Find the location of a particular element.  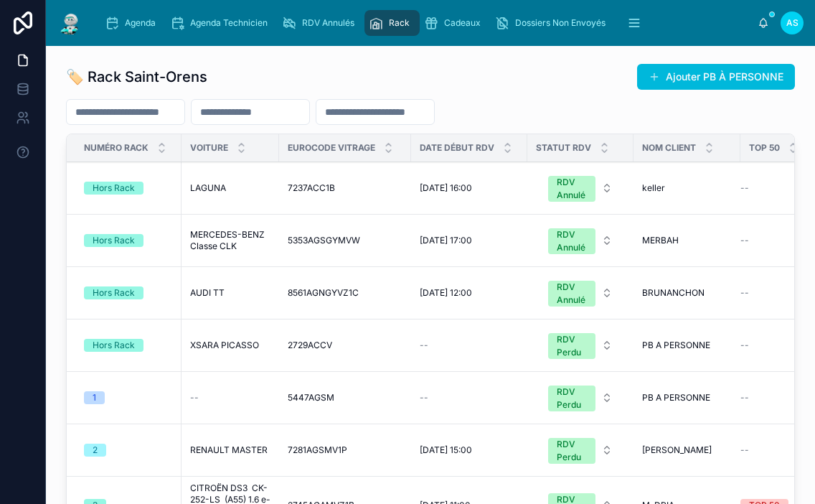

span: TOP 50 is located at coordinates (765, 148).